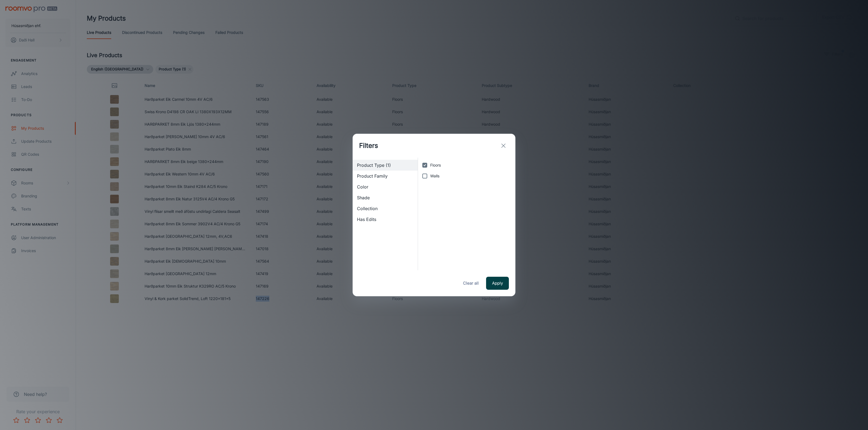  I want to click on div: Collection, so click(385, 208).